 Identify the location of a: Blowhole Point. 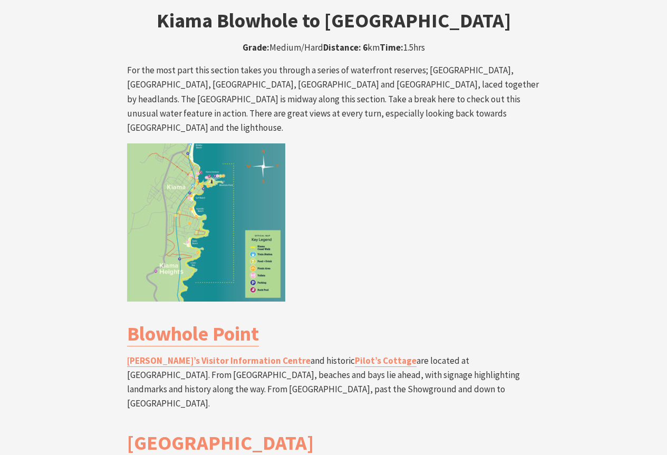
(193, 334).